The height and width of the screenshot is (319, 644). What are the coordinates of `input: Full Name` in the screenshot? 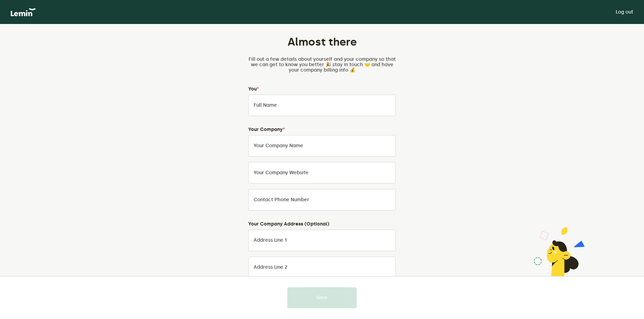 It's located at (322, 105).